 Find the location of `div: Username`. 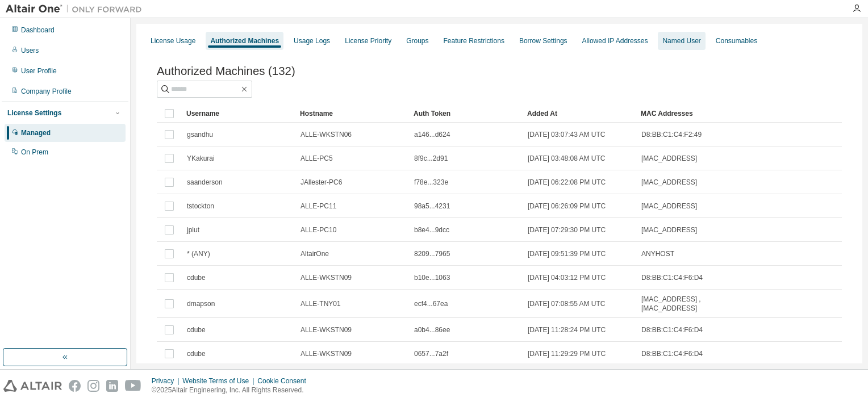

div: Username is located at coordinates (239, 114).